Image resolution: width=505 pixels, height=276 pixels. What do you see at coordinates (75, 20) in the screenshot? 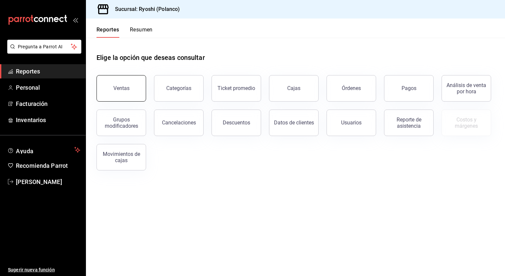
I see `button: open_drawer_menu` at bounding box center [75, 20].